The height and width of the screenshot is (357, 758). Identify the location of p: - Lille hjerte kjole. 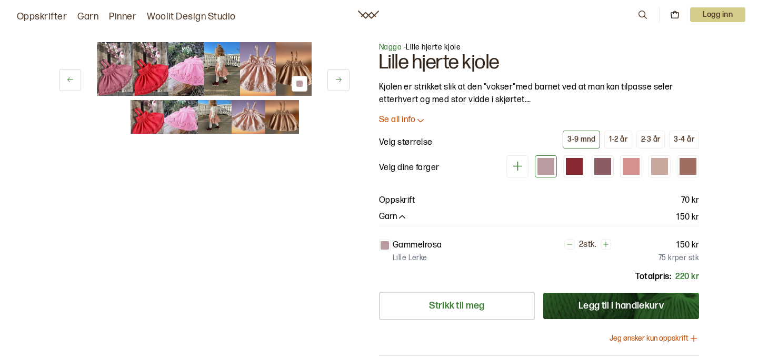
(539, 47).